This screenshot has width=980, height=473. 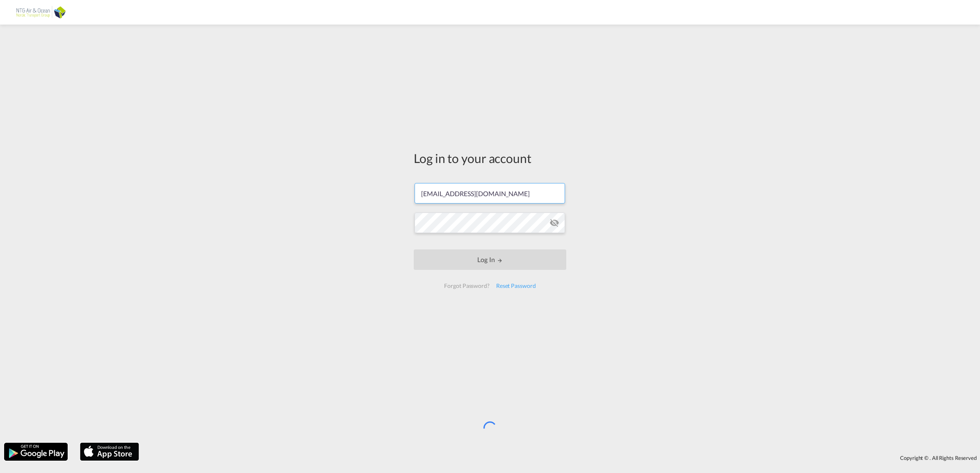 I want to click on img: apple.png, so click(x=109, y=452).